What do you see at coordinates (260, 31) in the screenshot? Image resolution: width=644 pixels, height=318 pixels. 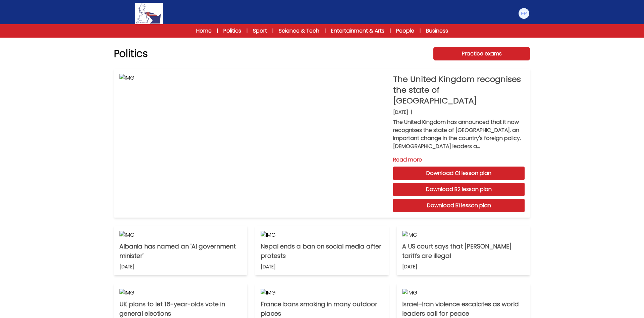 I see `a: Sport` at bounding box center [260, 31].